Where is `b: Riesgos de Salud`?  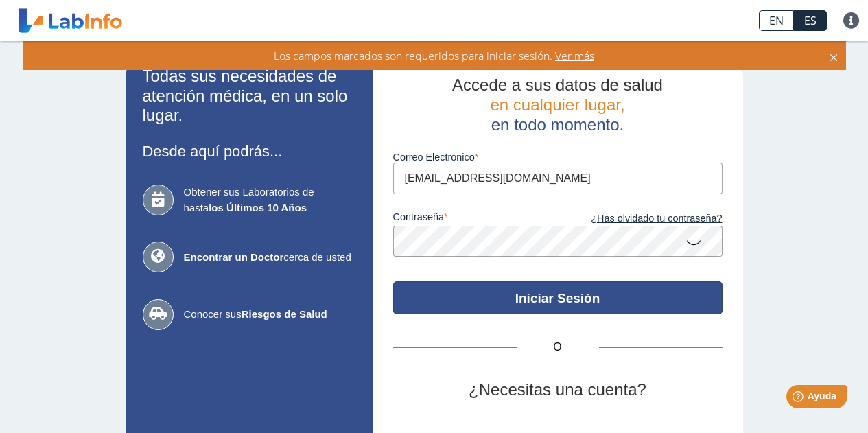 b: Riesgos de Salud is located at coordinates (284, 314).